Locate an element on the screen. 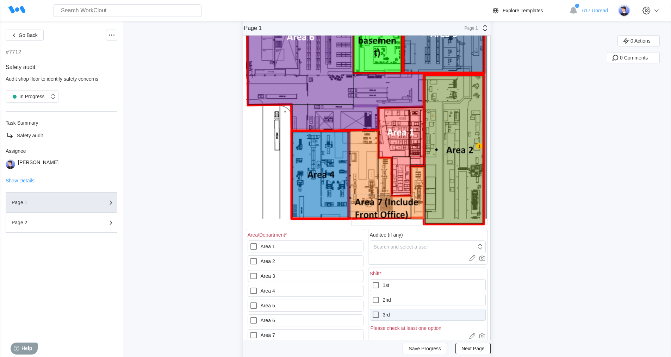 Image resolution: width=671 pixels, height=357 pixels. button: Page 2 is located at coordinates (61, 222).